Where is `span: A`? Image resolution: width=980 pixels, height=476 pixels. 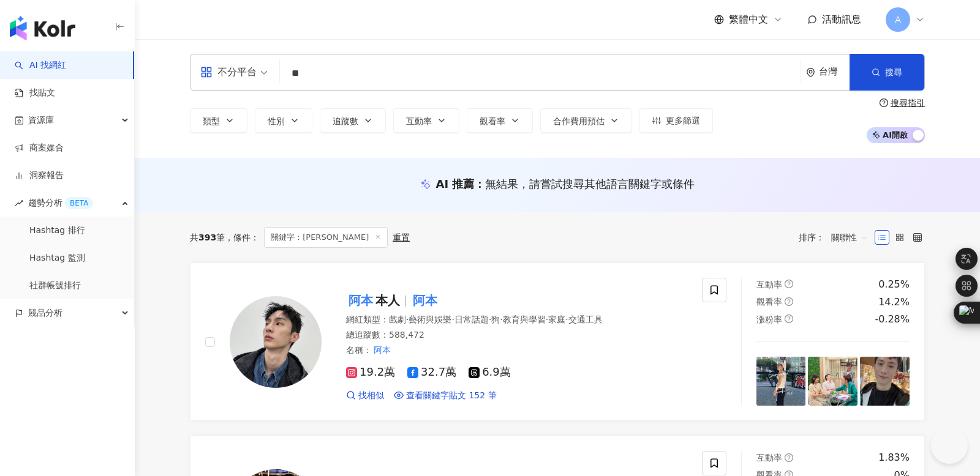
span: A is located at coordinates (898, 20).